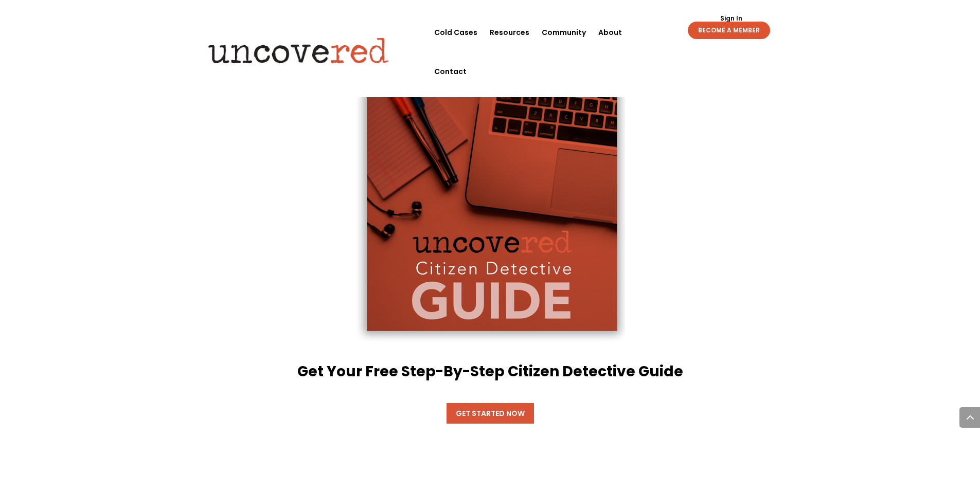 The height and width of the screenshot is (492, 980). I want to click on a: About, so click(610, 32).